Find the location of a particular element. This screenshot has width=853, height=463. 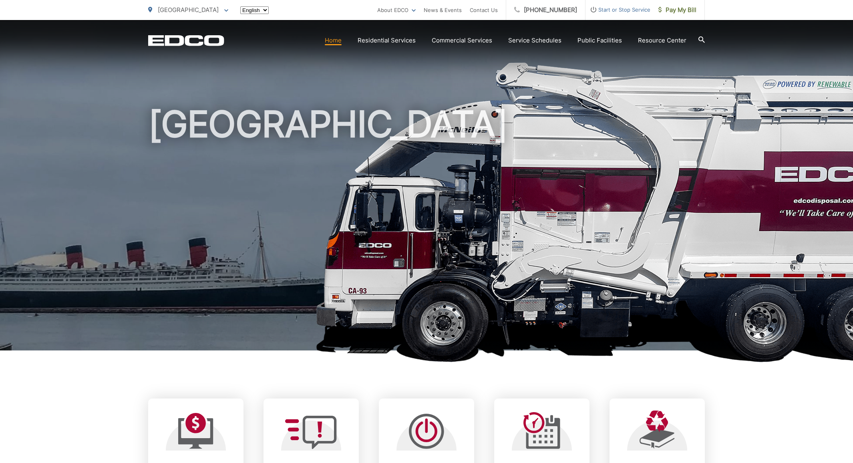

a: Resource Center is located at coordinates (662, 40).